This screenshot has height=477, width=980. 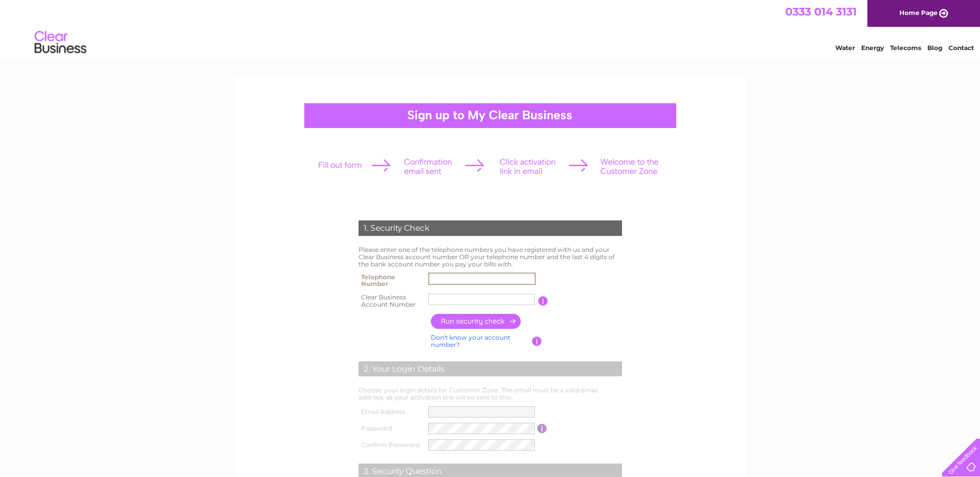 I want to click on a: Telecoms, so click(x=905, y=47).